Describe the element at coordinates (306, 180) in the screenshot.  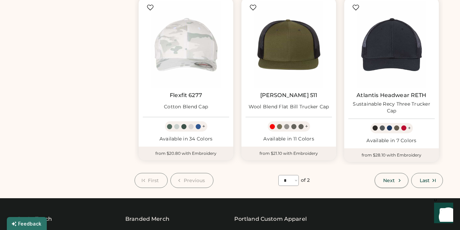
I see `div: of 2` at that location.